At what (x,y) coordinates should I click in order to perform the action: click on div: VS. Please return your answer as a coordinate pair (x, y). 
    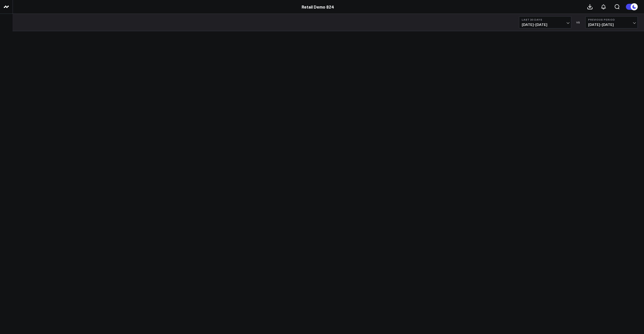
    Looking at the image, I should click on (578, 22).